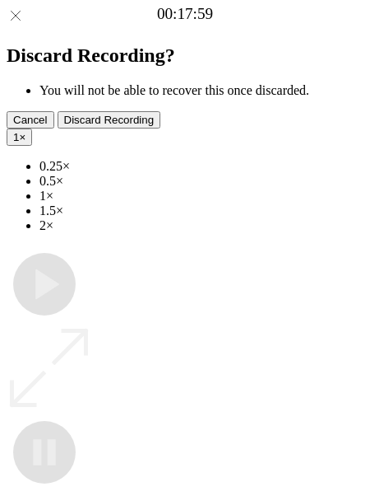  I want to click on a: 00:17:59, so click(185, 14).